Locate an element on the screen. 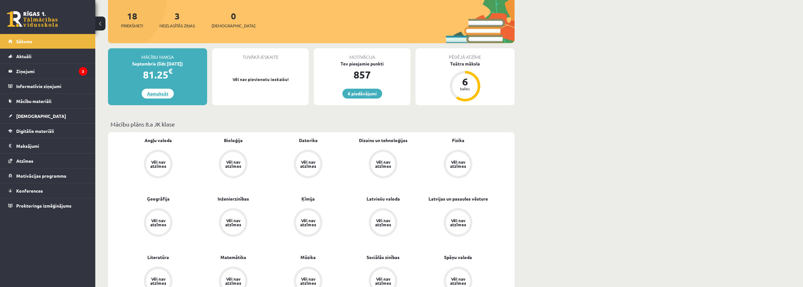 This screenshot has width=803, height=287. i: 3 is located at coordinates (83, 71).